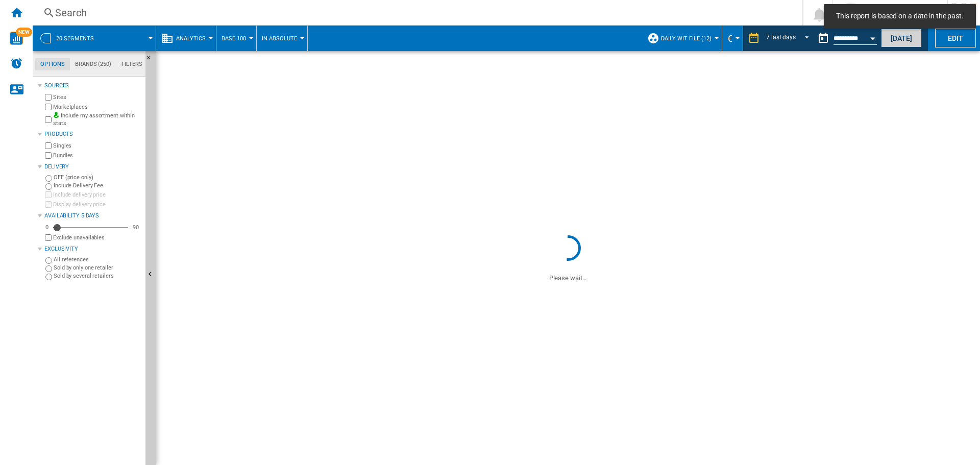 This screenshot has height=465, width=980. What do you see at coordinates (781, 37) in the screenshot?
I see `div: 7 last days` at bounding box center [781, 37].